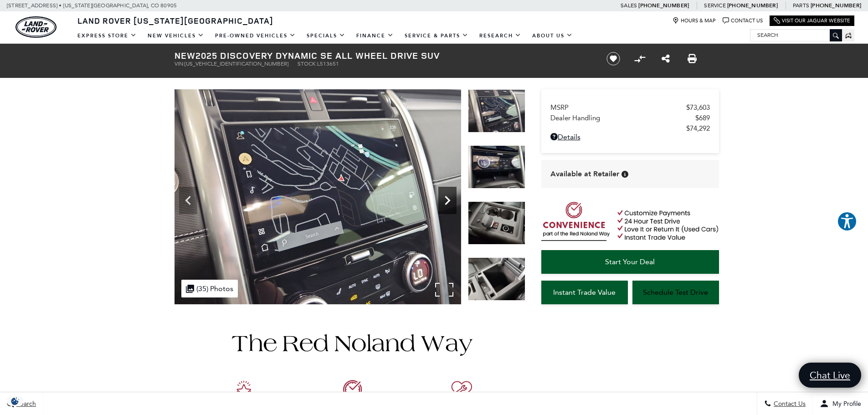  What do you see at coordinates (255, 35) in the screenshot?
I see `a: Pre-Owned Vehicles` at bounding box center [255, 35].